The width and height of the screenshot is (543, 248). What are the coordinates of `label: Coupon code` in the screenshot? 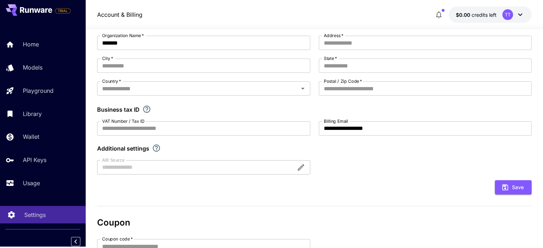 It's located at (117, 239).